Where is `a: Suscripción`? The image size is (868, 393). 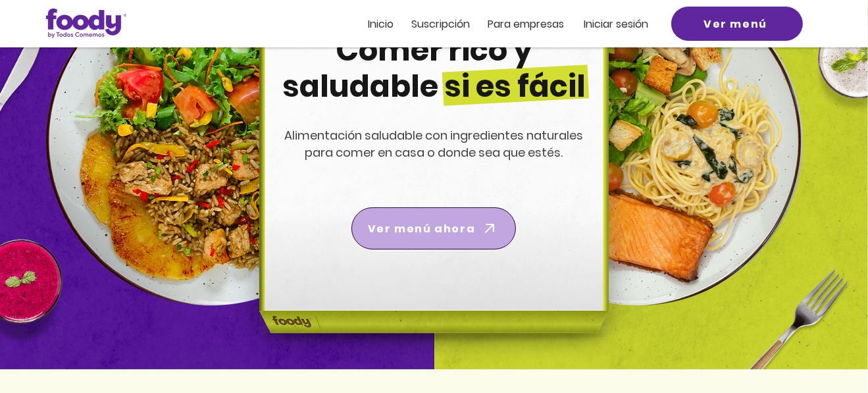 a: Suscripción is located at coordinates (441, 24).